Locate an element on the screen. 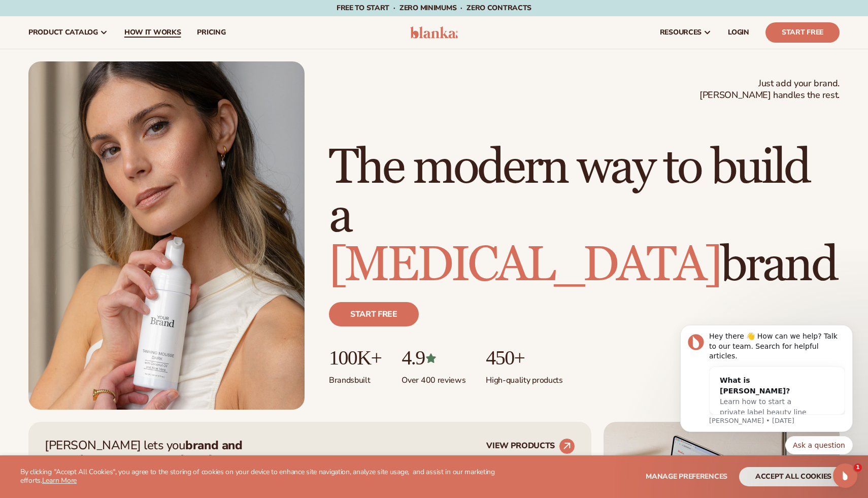 The height and width of the screenshot is (498, 868). p: Brands built is located at coordinates (355, 377).